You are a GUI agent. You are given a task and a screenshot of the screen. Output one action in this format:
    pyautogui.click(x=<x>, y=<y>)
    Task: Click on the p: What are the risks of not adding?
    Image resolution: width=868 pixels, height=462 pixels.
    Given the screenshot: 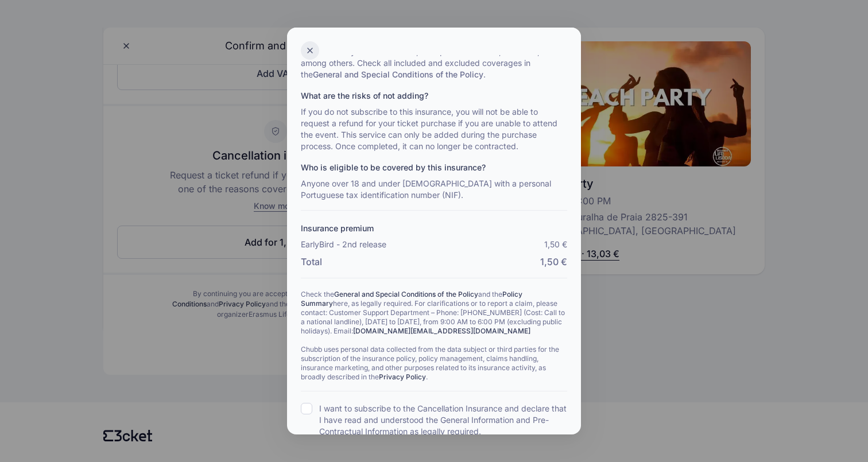 What is the action you would take?
    pyautogui.click(x=434, y=95)
    